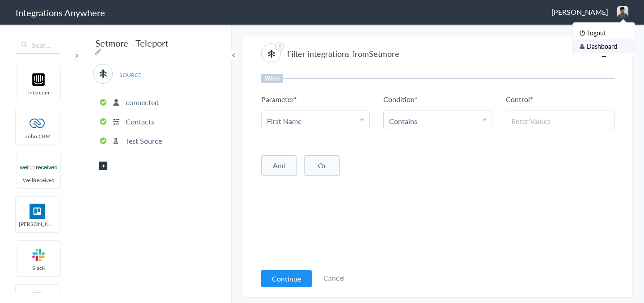 This screenshot has width=644, height=303. I want to click on img: trello.png, so click(37, 211).